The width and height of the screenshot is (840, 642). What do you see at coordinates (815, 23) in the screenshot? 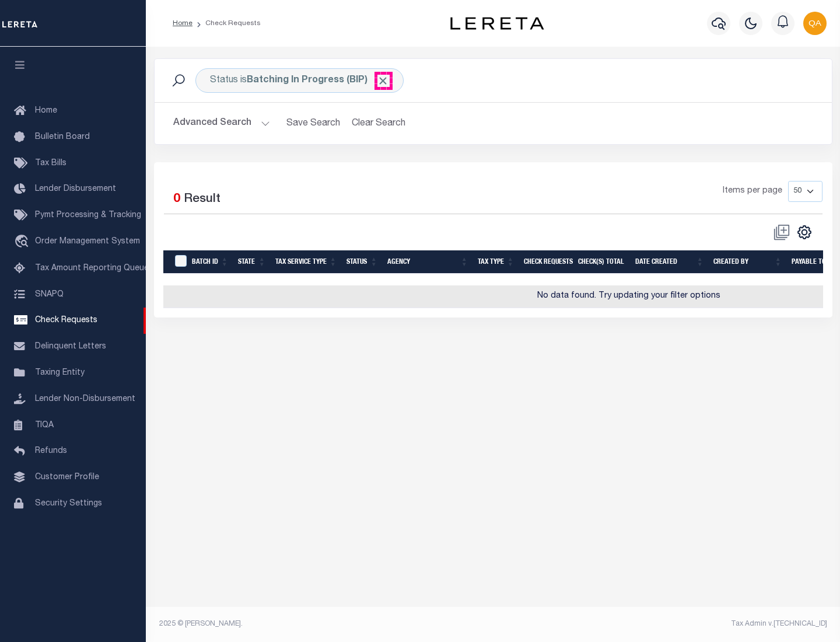
I see `img: svg+xml;base64,PHN2ZyB4bWxucz0iaHR0cDovL3d3dy53My5vcmcvMjAwMC9zdmciIHBvaW50ZXItZXZlbnRzPSJub25lIi...` at bounding box center [815, 23].